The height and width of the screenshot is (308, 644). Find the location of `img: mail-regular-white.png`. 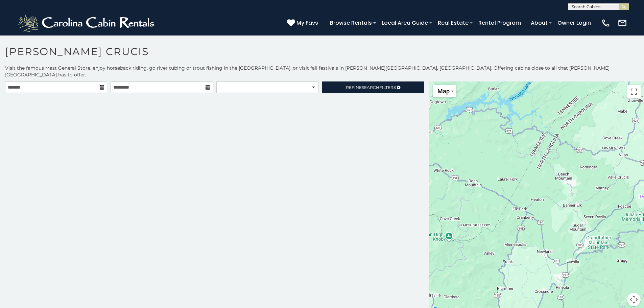

img: mail-regular-white.png is located at coordinates (623, 23).